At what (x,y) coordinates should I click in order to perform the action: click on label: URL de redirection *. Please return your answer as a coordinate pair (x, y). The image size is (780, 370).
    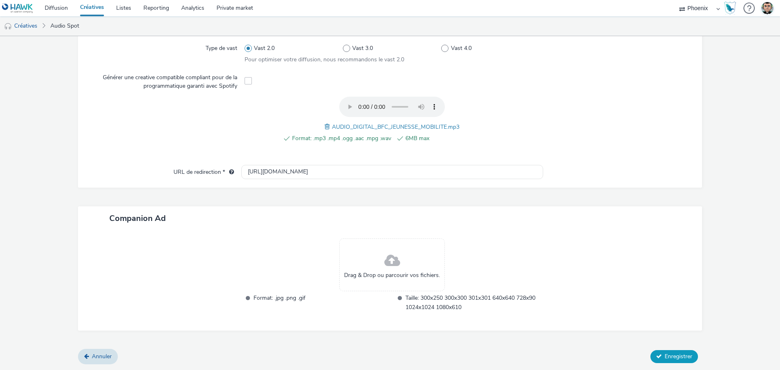
    Looking at the image, I should click on (203, 171).